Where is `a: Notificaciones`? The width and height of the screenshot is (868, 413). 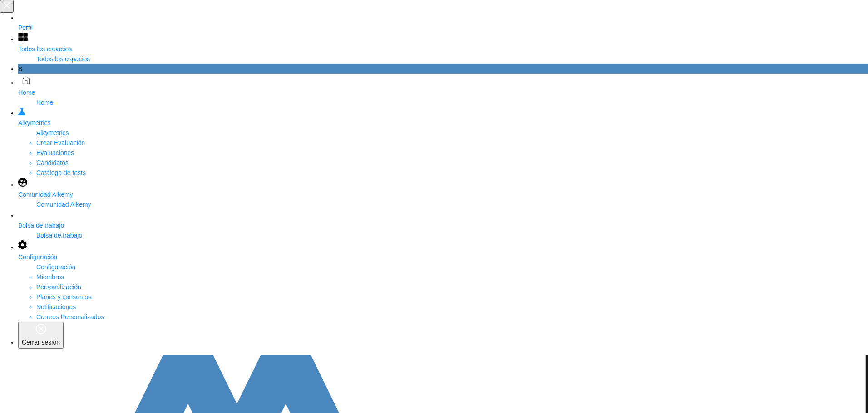 a: Notificaciones is located at coordinates (56, 307).